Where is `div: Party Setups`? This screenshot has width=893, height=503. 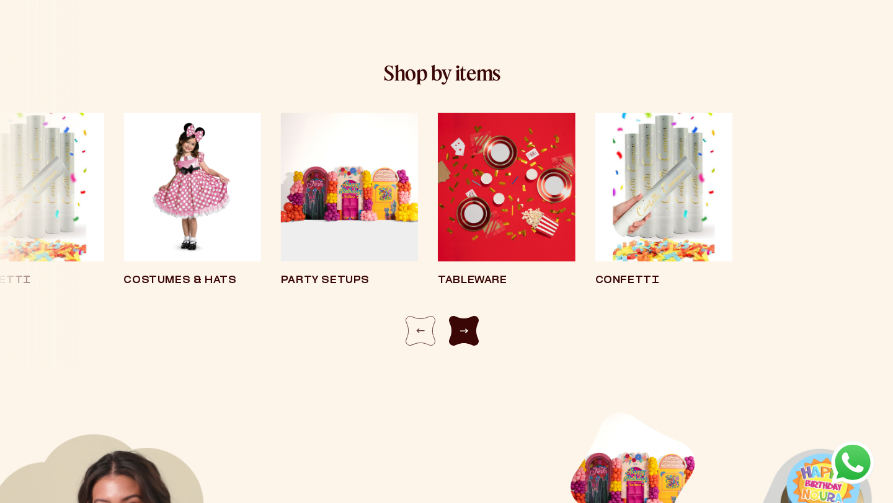
div: Party Setups is located at coordinates (349, 281).